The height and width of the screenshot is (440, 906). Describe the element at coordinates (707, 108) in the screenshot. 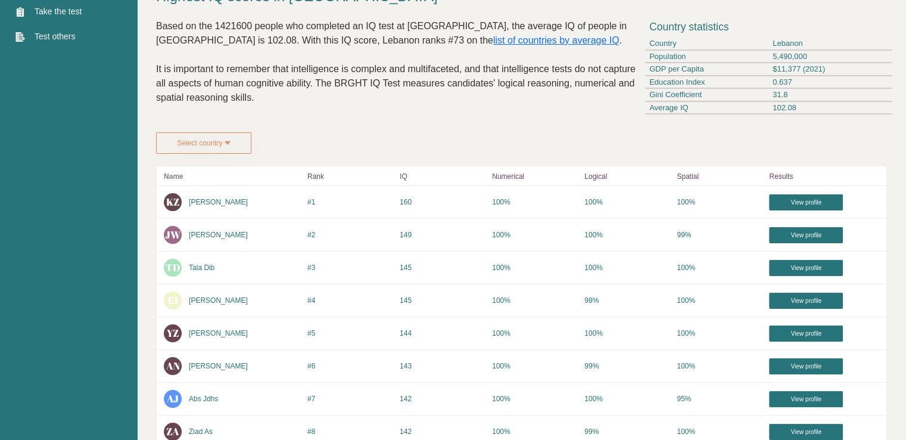

I see `div: Average IQ` at that location.